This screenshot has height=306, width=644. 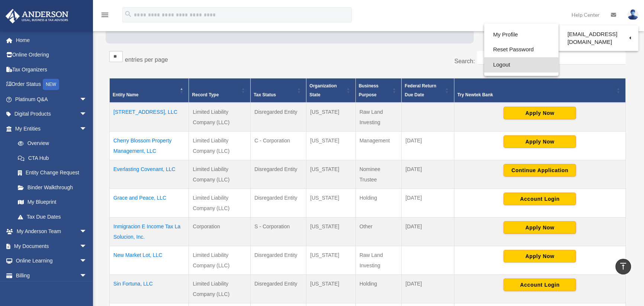 I want to click on th: Organization State: Activate to sort, so click(x=331, y=91).